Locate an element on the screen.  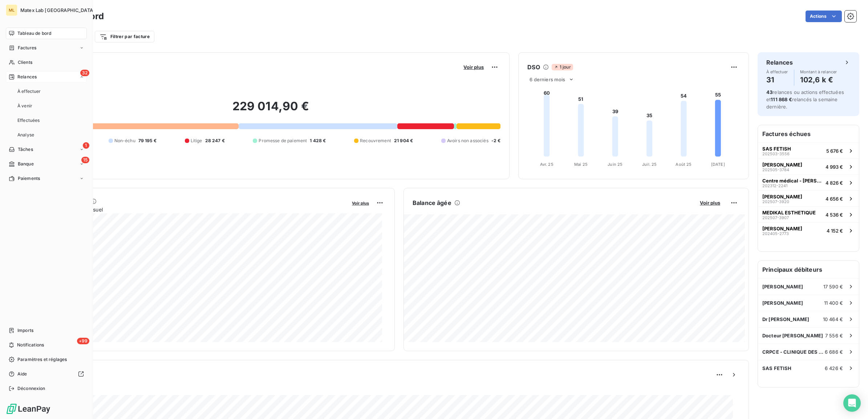
span: Avoirs non associés is located at coordinates (468, 141).